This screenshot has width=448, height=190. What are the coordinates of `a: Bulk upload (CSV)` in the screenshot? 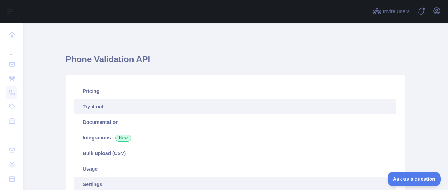 It's located at (235, 153).